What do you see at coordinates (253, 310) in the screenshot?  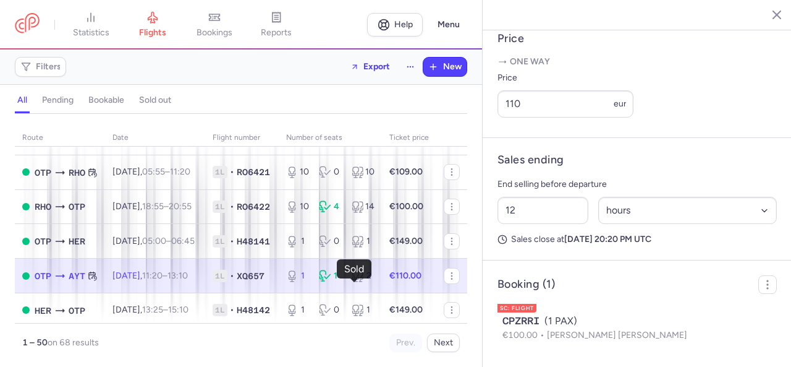 I see `span: H48142` at bounding box center [253, 310].